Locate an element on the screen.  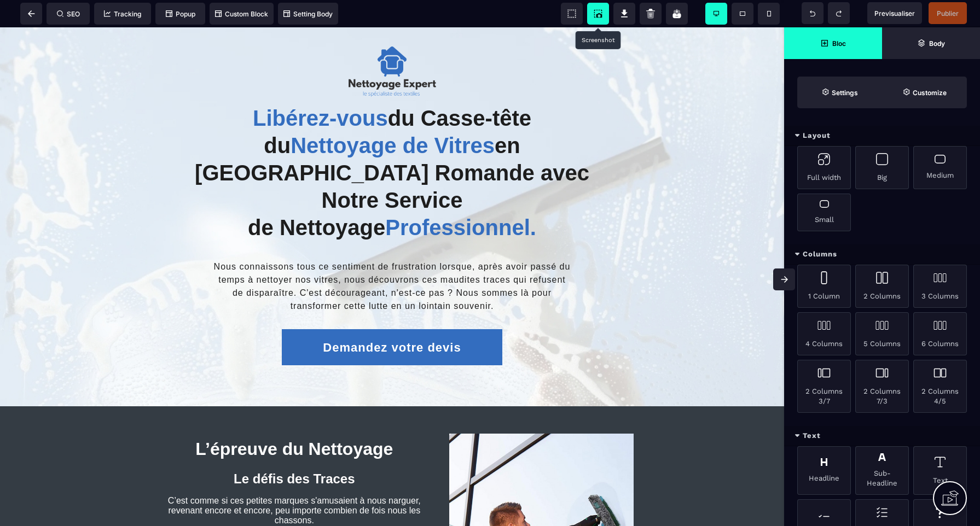
span: Setting Body is located at coordinates (308, 13).